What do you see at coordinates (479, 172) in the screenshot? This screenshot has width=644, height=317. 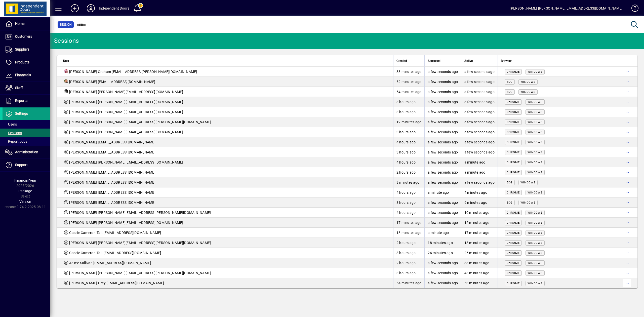 I see `td: a minute ago` at bounding box center [479, 172].